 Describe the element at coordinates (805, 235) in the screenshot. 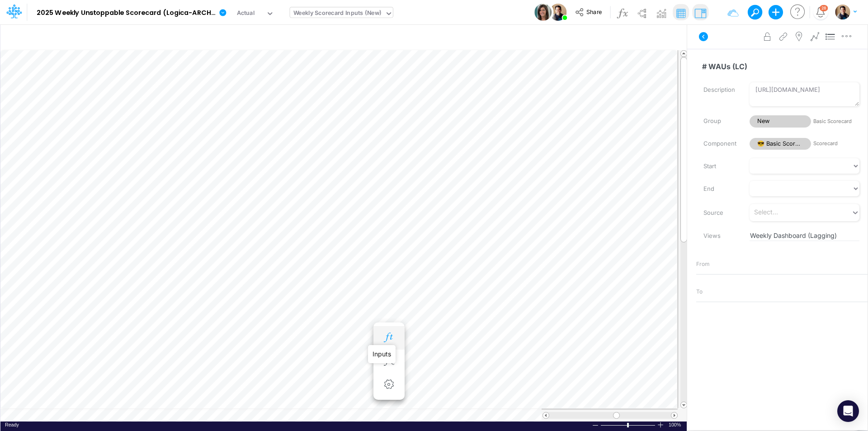

I see `span: Weekly Dashboard (Lagging)` at that location.